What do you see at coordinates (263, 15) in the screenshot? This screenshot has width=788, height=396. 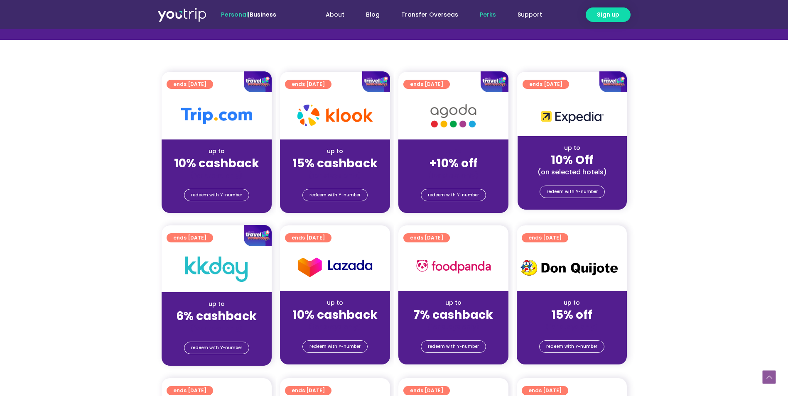 I see `a: Business` at bounding box center [263, 15].